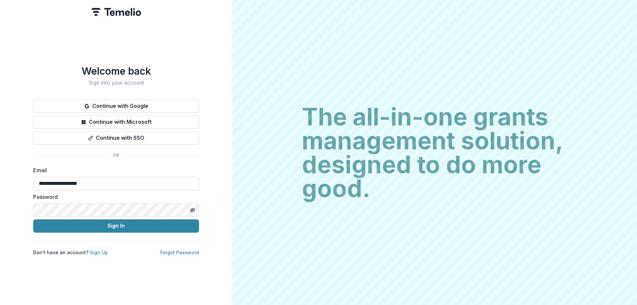 The width and height of the screenshot is (637, 305). What do you see at coordinates (116, 12) in the screenshot?
I see `img: Temelio` at bounding box center [116, 12].